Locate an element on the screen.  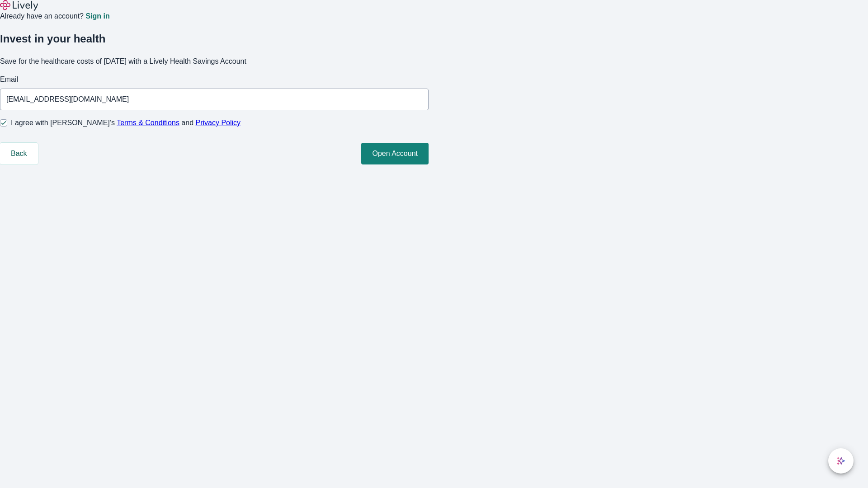
button: Open Account is located at coordinates (394, 154).